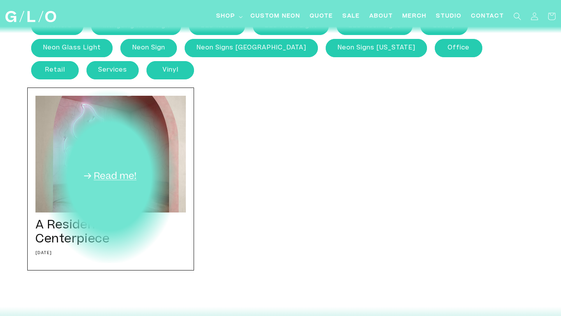 This screenshot has height=316, width=561. Describe the element at coordinates (229, 16) in the screenshot. I see `summary: Shop` at that location.